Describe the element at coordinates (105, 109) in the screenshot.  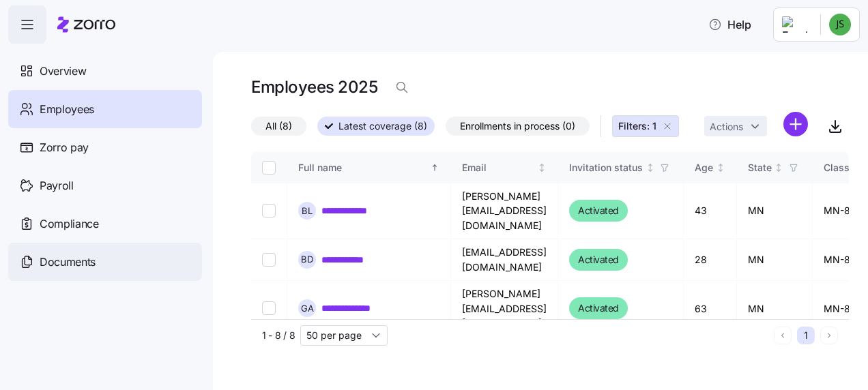
I see `a: Employees` at that location.